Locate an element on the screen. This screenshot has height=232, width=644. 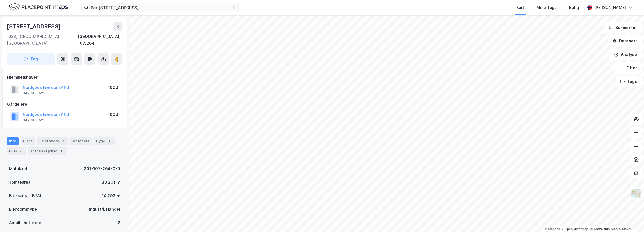
div: Info is located at coordinates (12, 141).